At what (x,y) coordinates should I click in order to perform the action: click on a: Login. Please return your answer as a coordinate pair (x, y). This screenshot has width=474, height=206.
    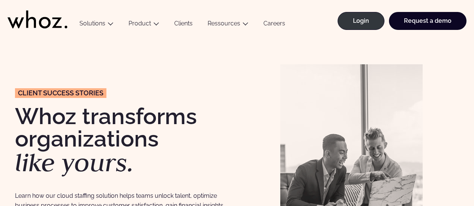
    Looking at the image, I should click on (361, 21).